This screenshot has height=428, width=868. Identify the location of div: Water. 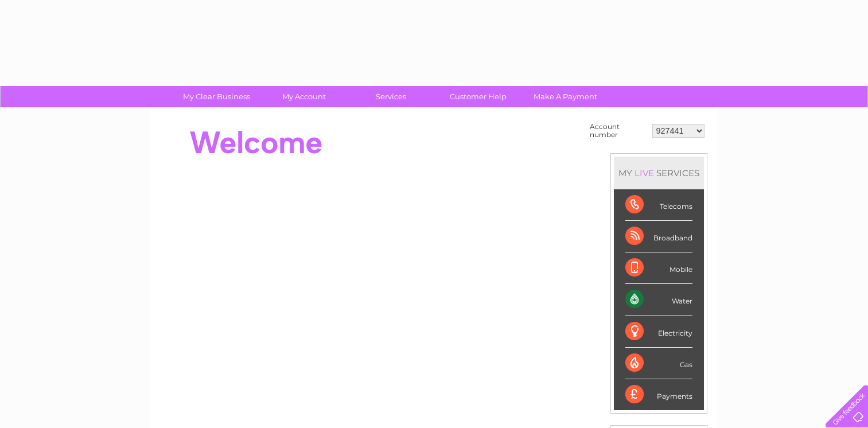
(658, 300).